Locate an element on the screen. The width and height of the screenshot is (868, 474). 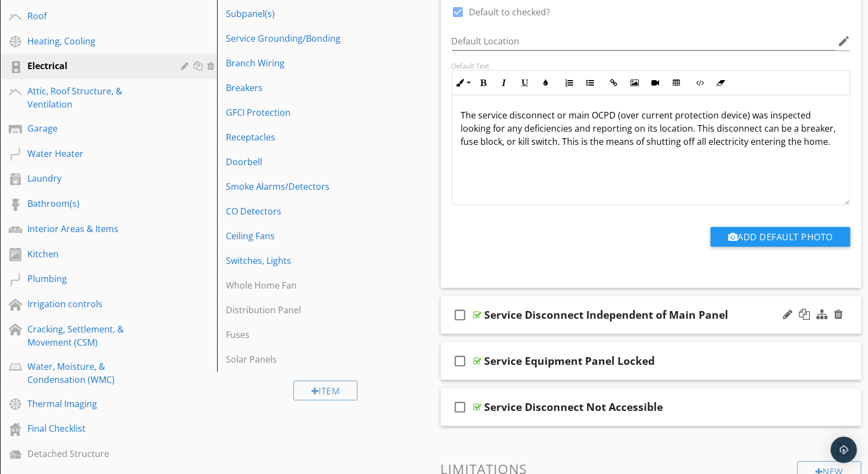
div: Irrigation controls is located at coordinates (96, 304).